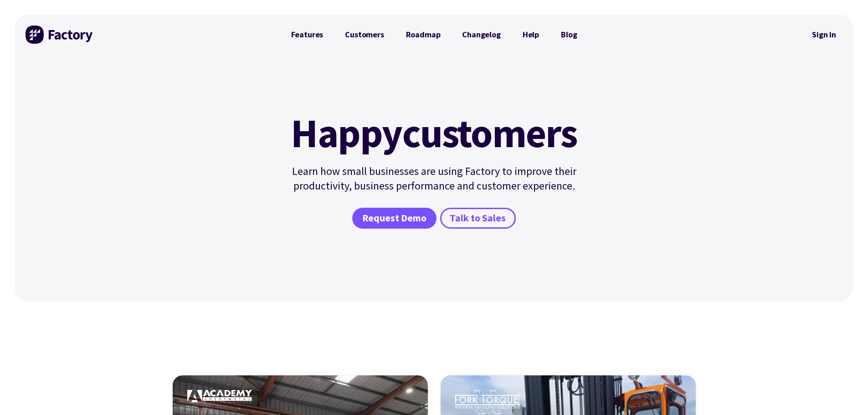 The width and height of the screenshot is (868, 415). I want to click on img: Factory, so click(60, 34).